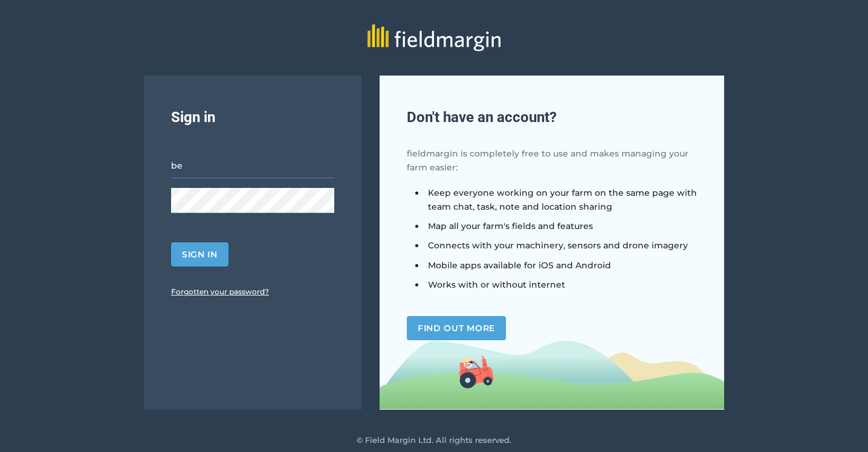 The image size is (868, 452). I want to click on li: Map all your farm ' s fields and features, so click(561, 226).